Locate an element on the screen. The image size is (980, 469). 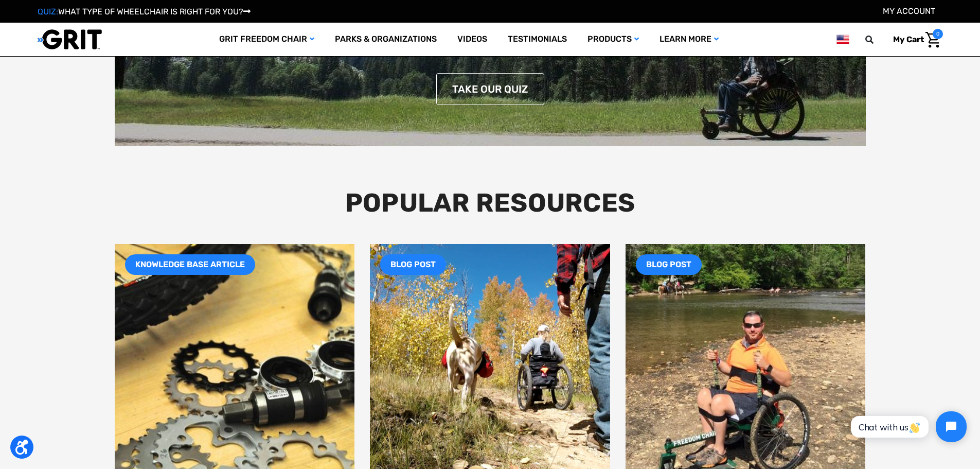
span: QUIZ: is located at coordinates (48, 11).